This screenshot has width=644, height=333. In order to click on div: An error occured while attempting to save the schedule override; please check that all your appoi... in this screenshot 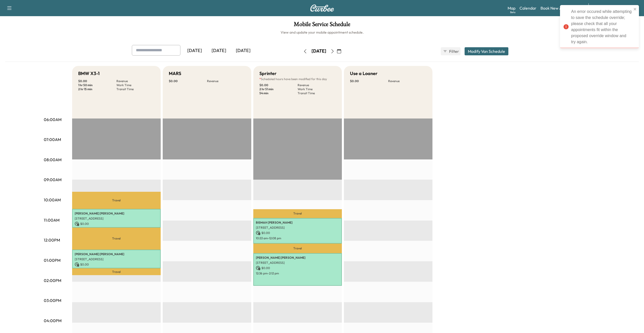, I will do `click(601, 27)`.